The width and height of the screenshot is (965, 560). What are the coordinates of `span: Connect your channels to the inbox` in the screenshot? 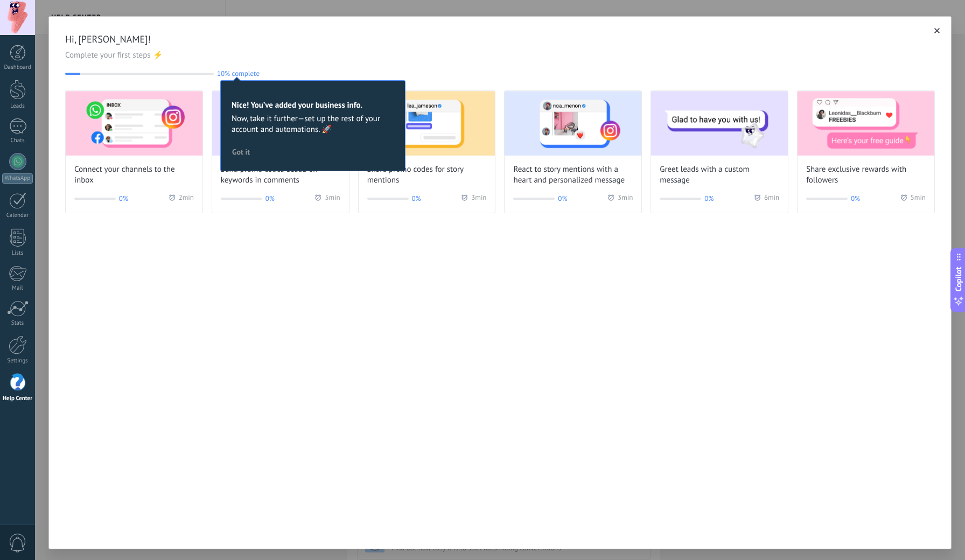 It's located at (134, 175).